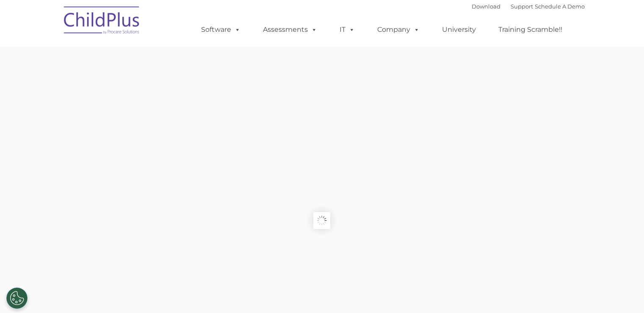  I want to click on a: IT, so click(347, 29).